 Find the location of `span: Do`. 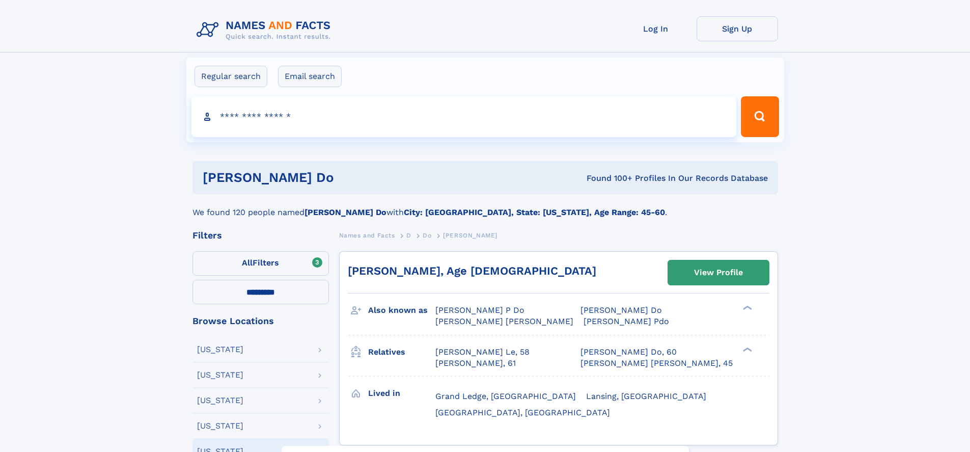

span: Do is located at coordinates (427, 235).